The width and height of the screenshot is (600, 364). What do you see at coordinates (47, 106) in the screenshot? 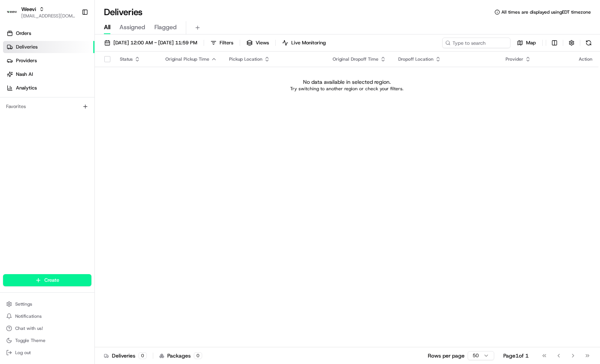
I see `div: Favorites` at bounding box center [47, 106].